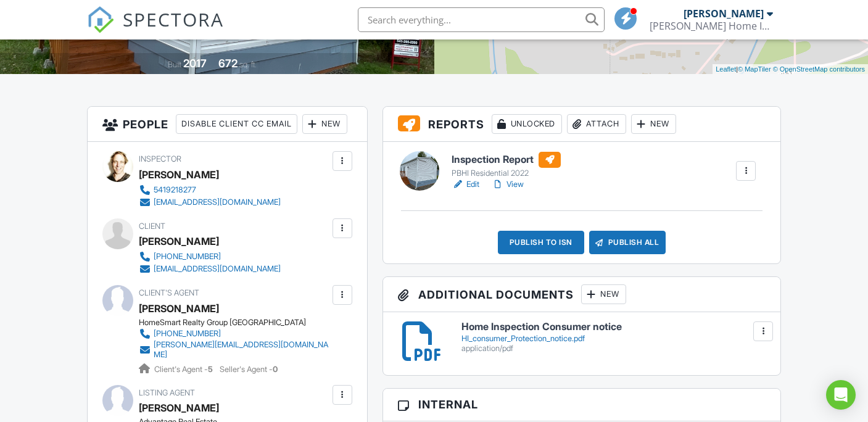 The height and width of the screenshot is (422, 868). I want to click on span: SPECTORA, so click(173, 19).